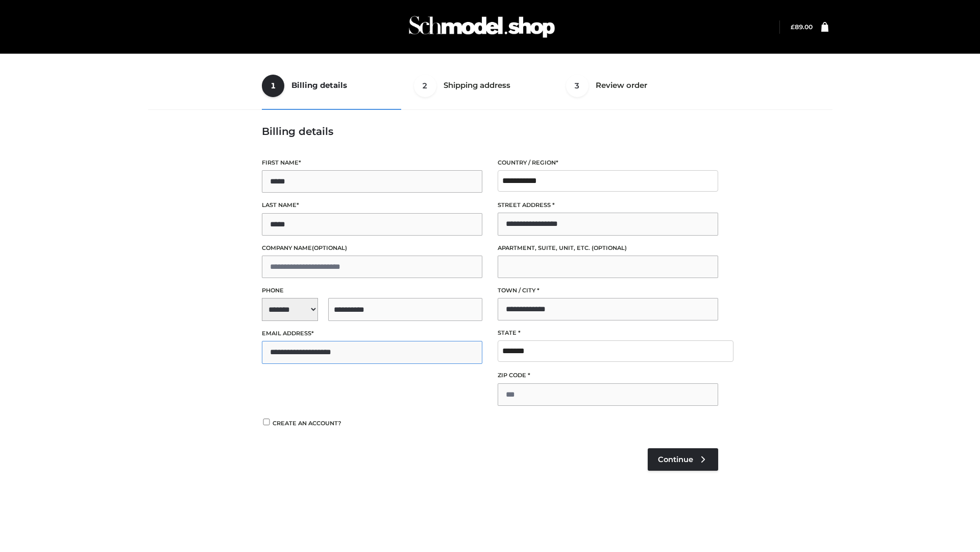 The height and width of the screenshot is (552, 980). I want to click on a: Schmodel Admin 964, so click(482, 26).